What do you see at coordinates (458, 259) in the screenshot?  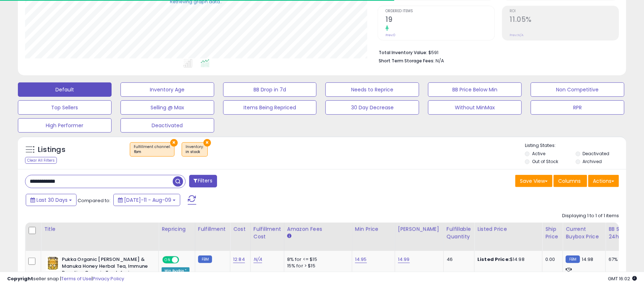 I see `div: 46` at bounding box center [458, 259].